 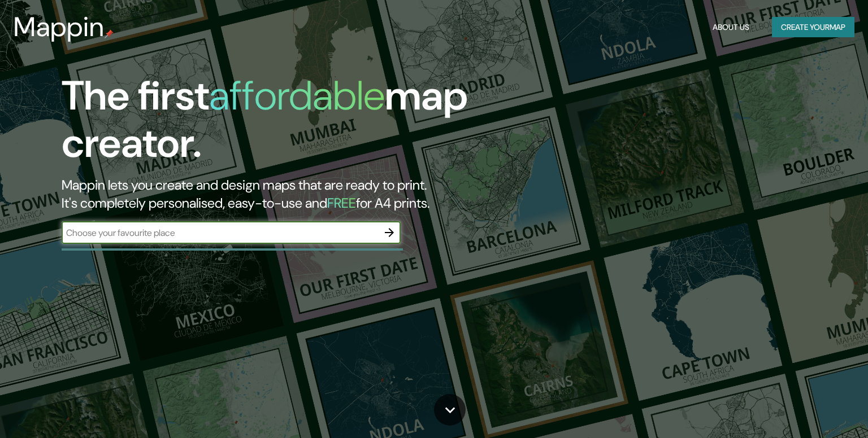 I want to click on input: Choose your favourite place, so click(x=220, y=233).